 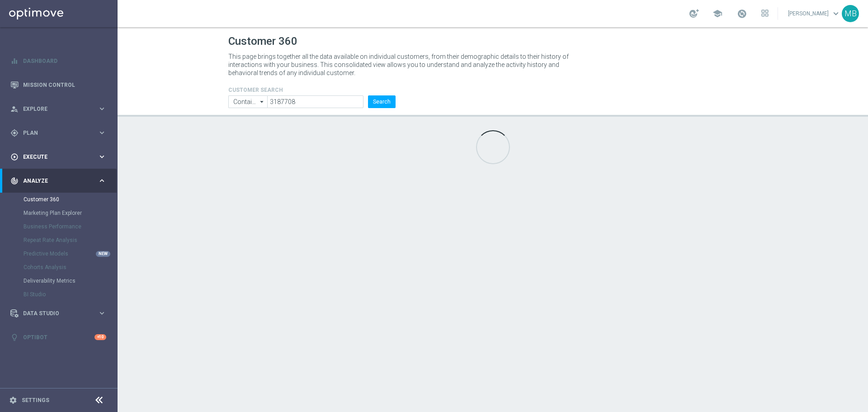 I want to click on i: gps_fixed, so click(x=15, y=133).